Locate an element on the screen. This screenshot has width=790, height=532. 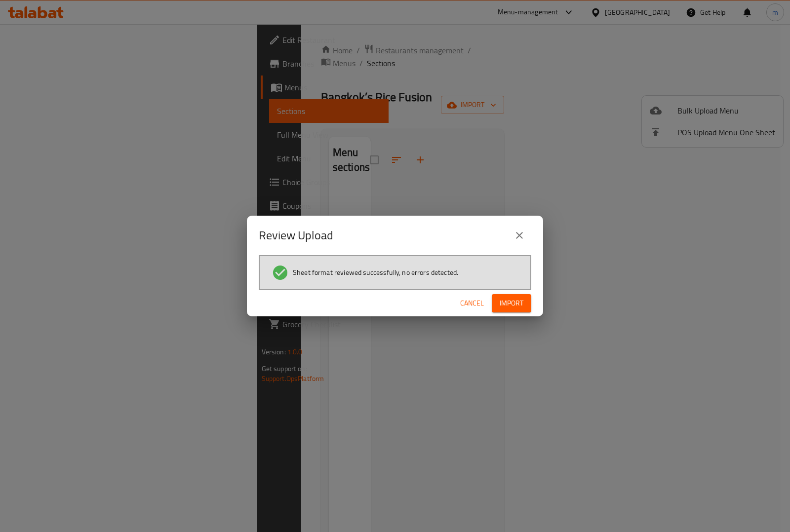
span: Import is located at coordinates (511, 303).